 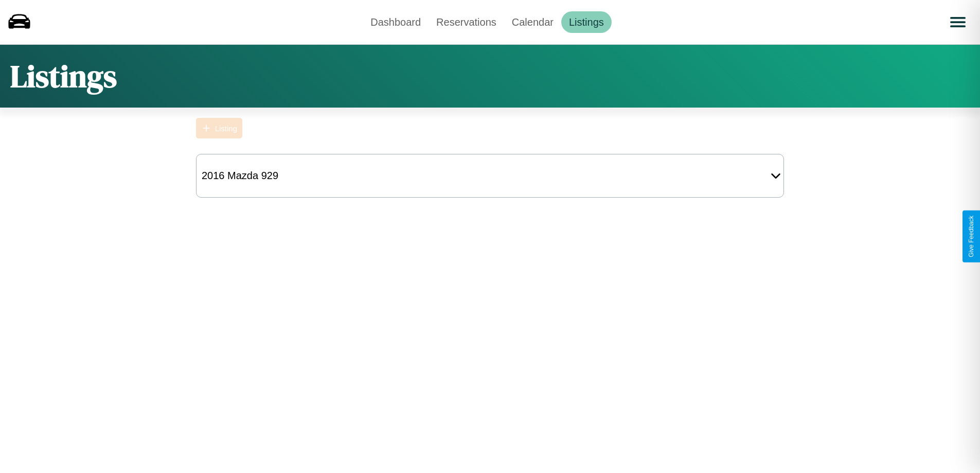 What do you see at coordinates (220, 128) in the screenshot?
I see `button: Listing` at bounding box center [220, 128].